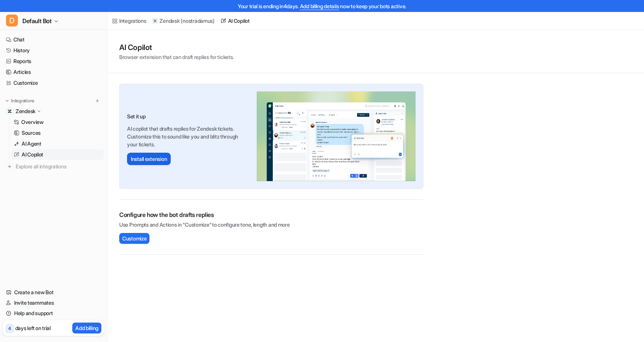 This screenshot has height=342, width=644. I want to click on a: Create a new Bot, so click(54, 292).